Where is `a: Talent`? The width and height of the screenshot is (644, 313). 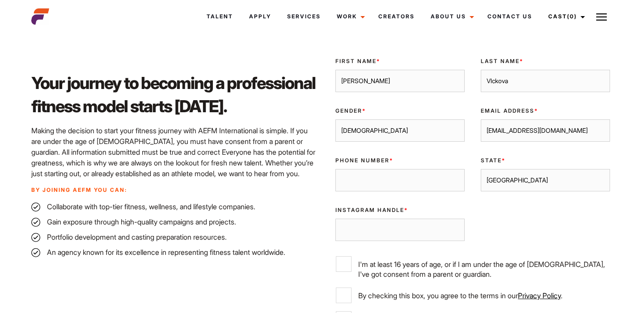
a: Talent is located at coordinates (220, 17).